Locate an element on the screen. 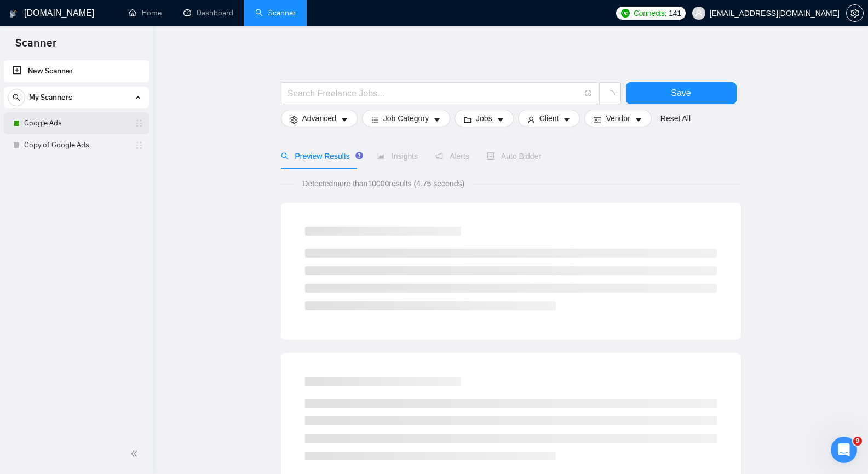 The width and height of the screenshot is (868, 474). li: New Scanner is located at coordinates (76, 71).